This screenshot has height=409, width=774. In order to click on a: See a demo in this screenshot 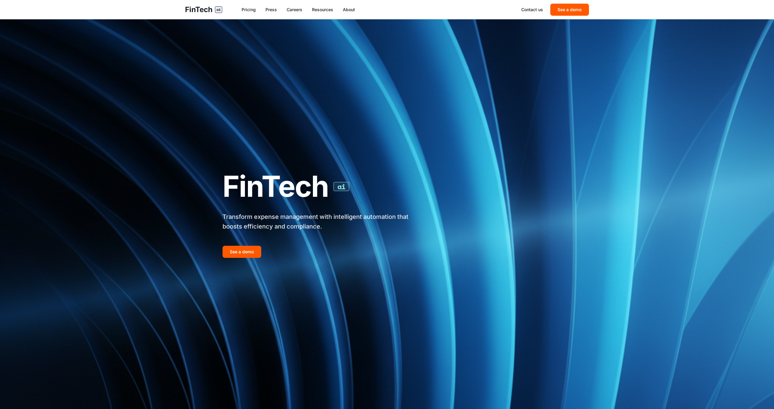, I will do `click(242, 252)`.